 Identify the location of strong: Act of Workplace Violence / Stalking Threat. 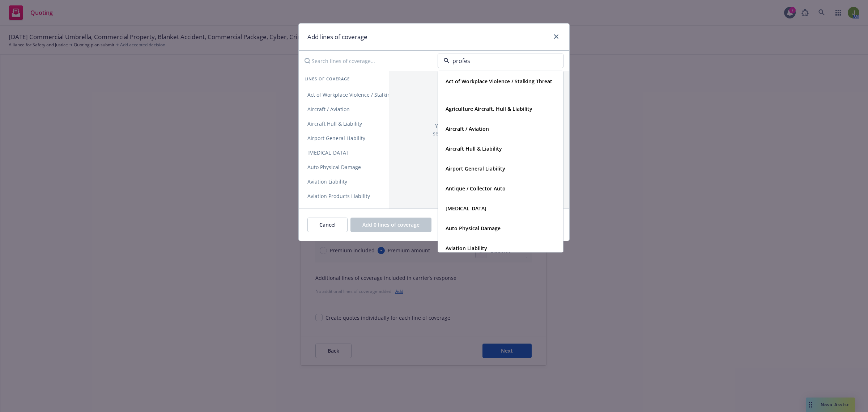
(498, 81).